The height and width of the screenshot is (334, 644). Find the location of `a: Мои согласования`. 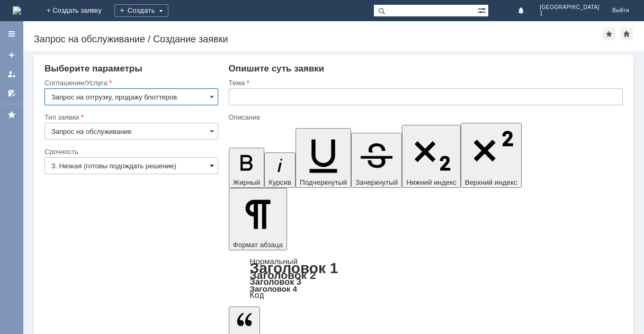

a: Мои согласования is located at coordinates (12, 93).